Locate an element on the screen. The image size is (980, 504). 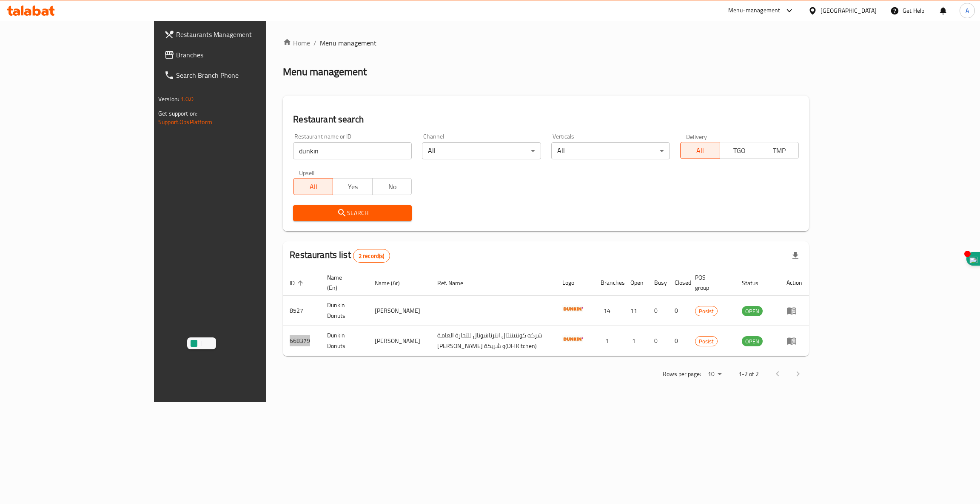
button: TGO is located at coordinates (740, 150).